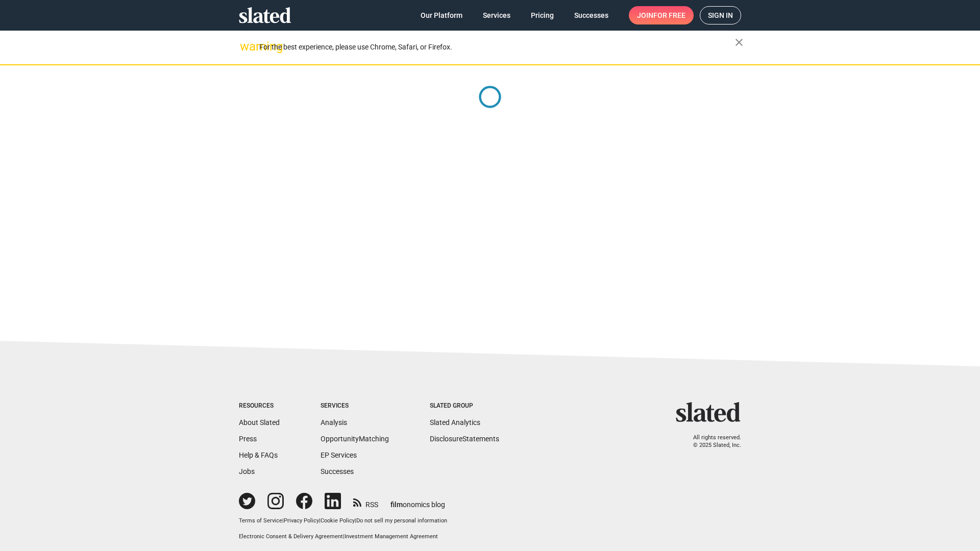  I want to click on a: Services, so click(497, 15).